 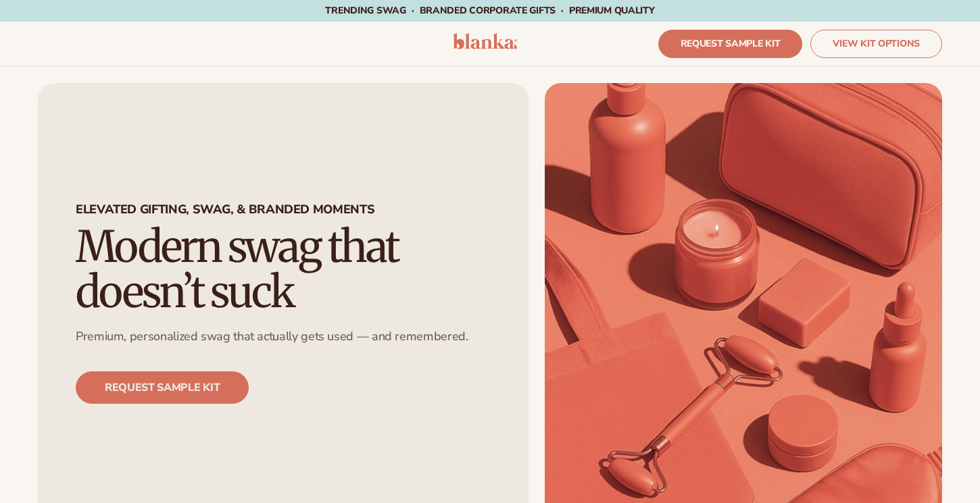 I want to click on img: logo, so click(x=485, y=41).